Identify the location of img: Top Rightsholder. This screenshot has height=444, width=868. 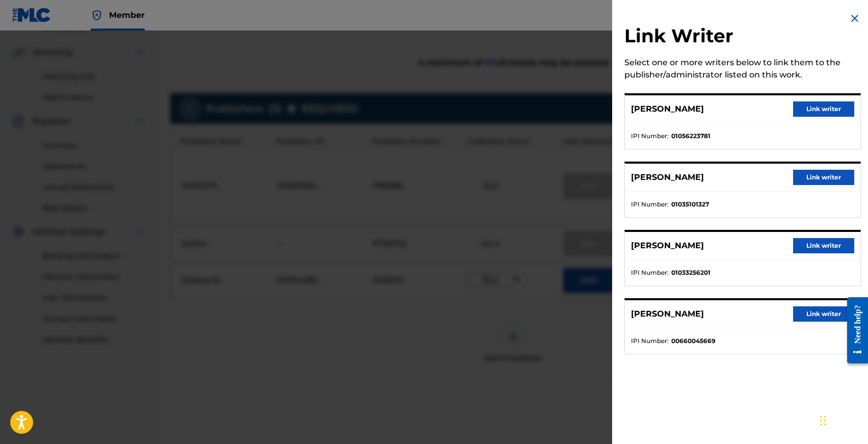
(97, 15).